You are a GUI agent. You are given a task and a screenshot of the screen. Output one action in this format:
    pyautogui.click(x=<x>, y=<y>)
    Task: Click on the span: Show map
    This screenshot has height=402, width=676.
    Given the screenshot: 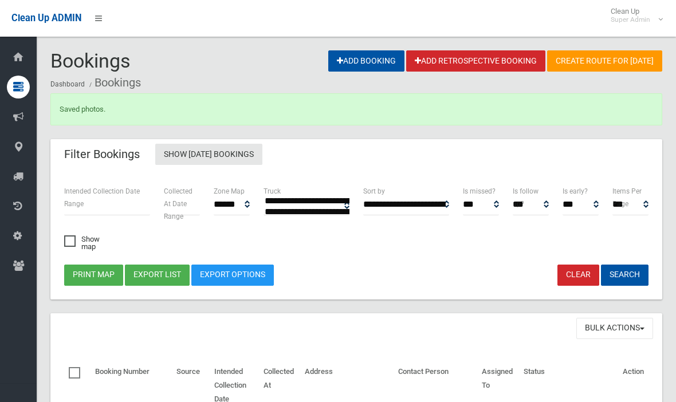 What is the action you would take?
    pyautogui.click(x=82, y=243)
    